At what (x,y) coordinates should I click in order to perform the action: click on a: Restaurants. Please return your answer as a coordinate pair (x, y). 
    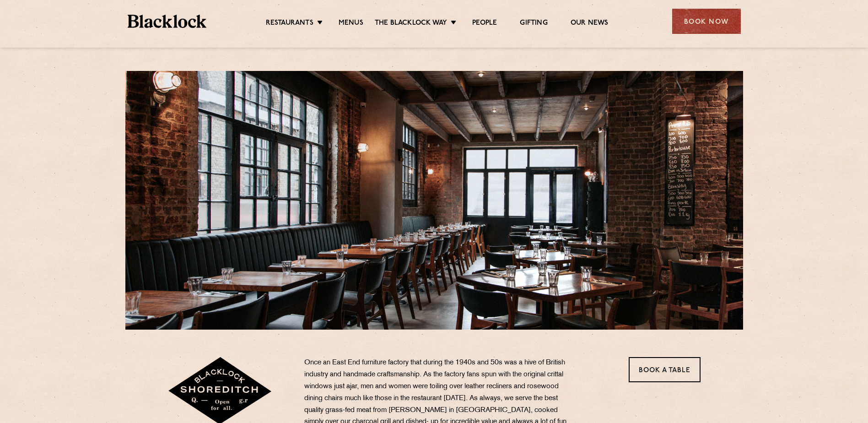
    Looking at the image, I should click on (290, 24).